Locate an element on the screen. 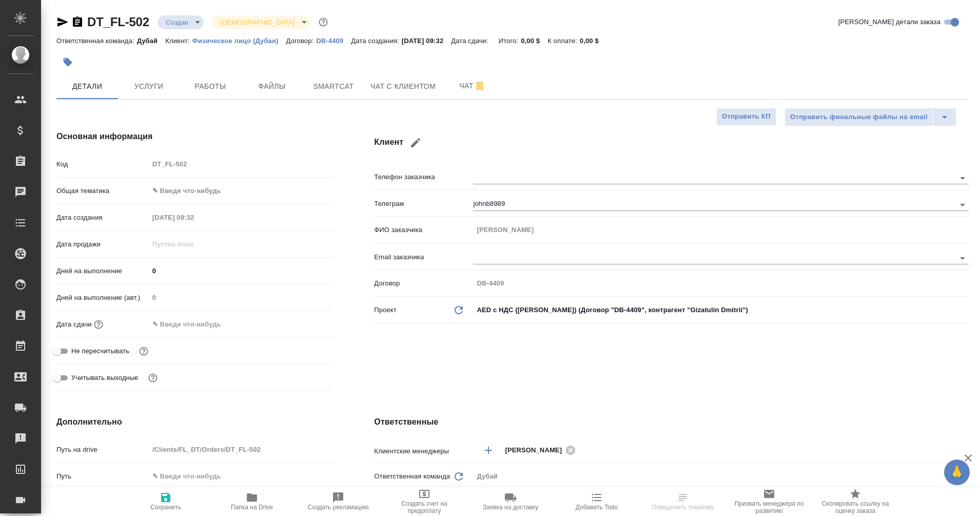  h4: Ответственные is located at coordinates (671, 422).